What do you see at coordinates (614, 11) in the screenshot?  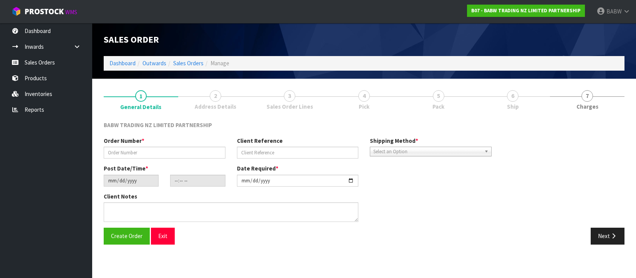 I see `span: BABW` at bounding box center [614, 11].